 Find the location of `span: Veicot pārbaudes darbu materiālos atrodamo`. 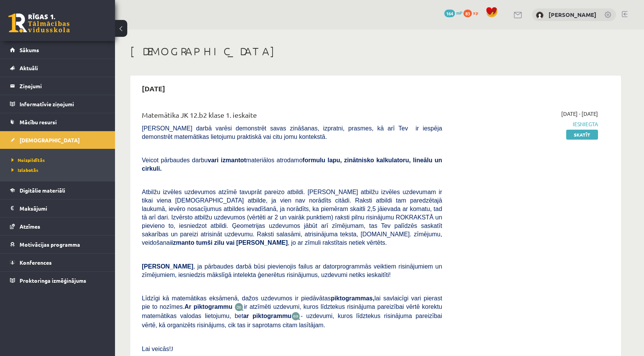

span: Veicot pārbaudes darbu materiālos atrodamo is located at coordinates (292, 164).